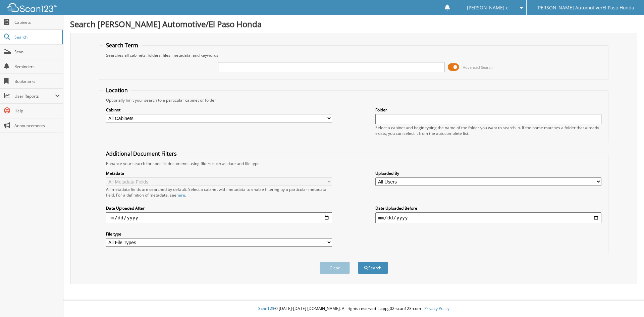 The width and height of the screenshot is (644, 317). I want to click on button: Search, so click(373, 268).